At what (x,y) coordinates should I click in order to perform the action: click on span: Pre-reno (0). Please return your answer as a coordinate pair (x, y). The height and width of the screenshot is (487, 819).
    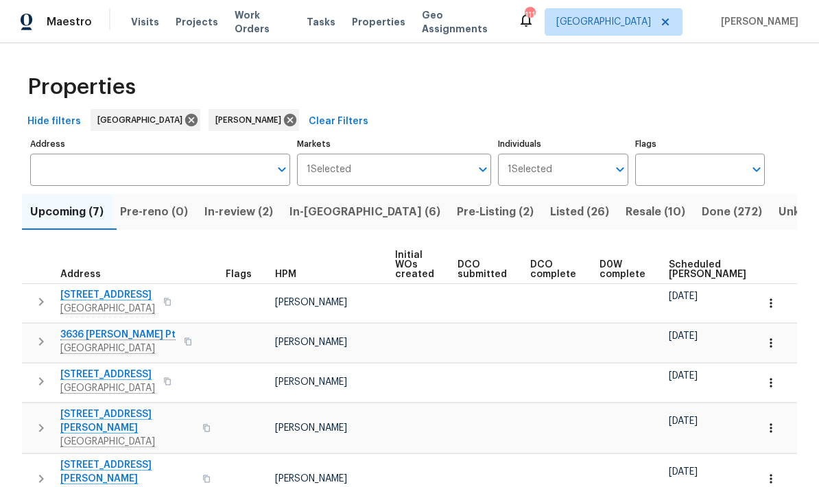
    Looking at the image, I should click on (154, 212).